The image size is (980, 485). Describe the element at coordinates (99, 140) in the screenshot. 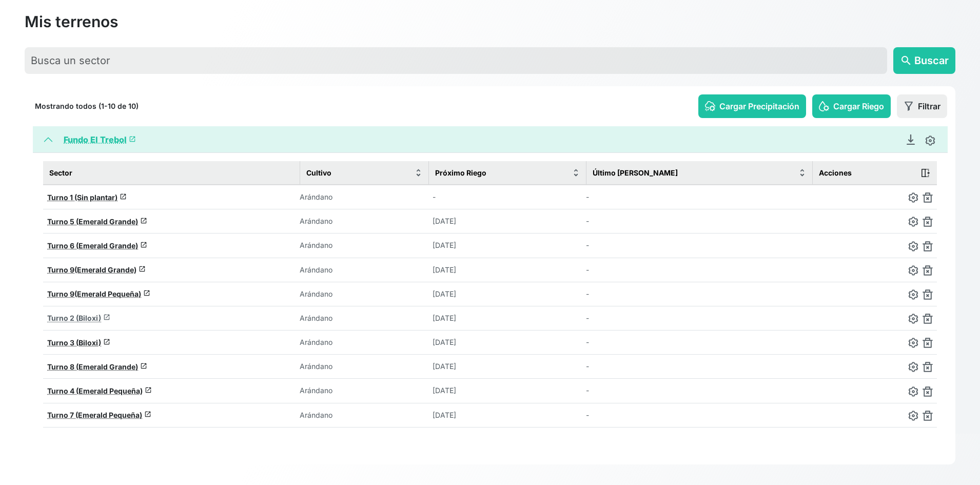

I see `a: Fundo El Trebollaunch` at that location.